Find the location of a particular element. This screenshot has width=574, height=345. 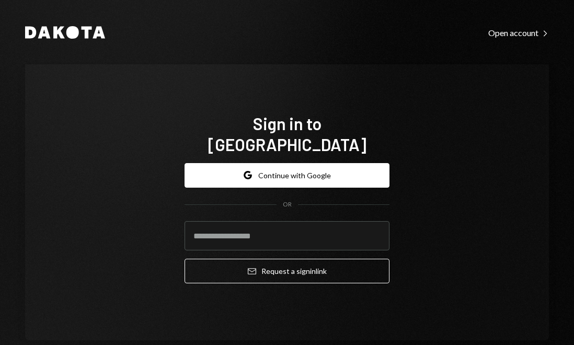

button: Request a signinlink is located at coordinates (287, 271).